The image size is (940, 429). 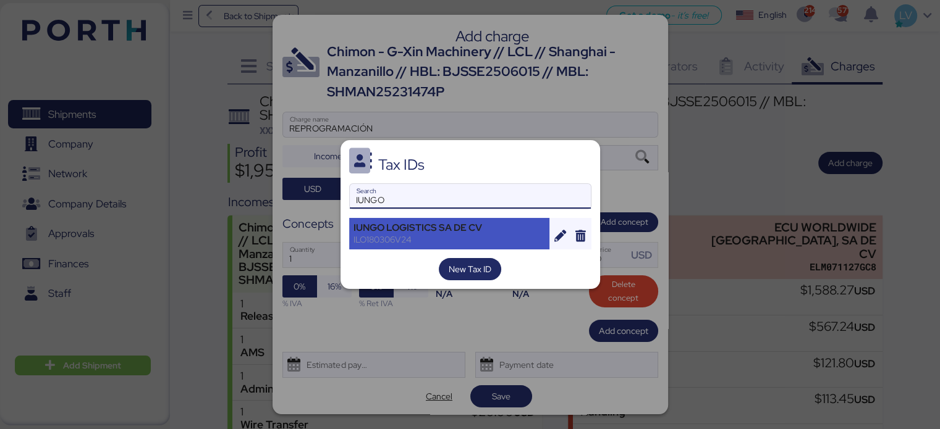 What do you see at coordinates (470, 197) in the screenshot?
I see `input: Search` at bounding box center [470, 197].